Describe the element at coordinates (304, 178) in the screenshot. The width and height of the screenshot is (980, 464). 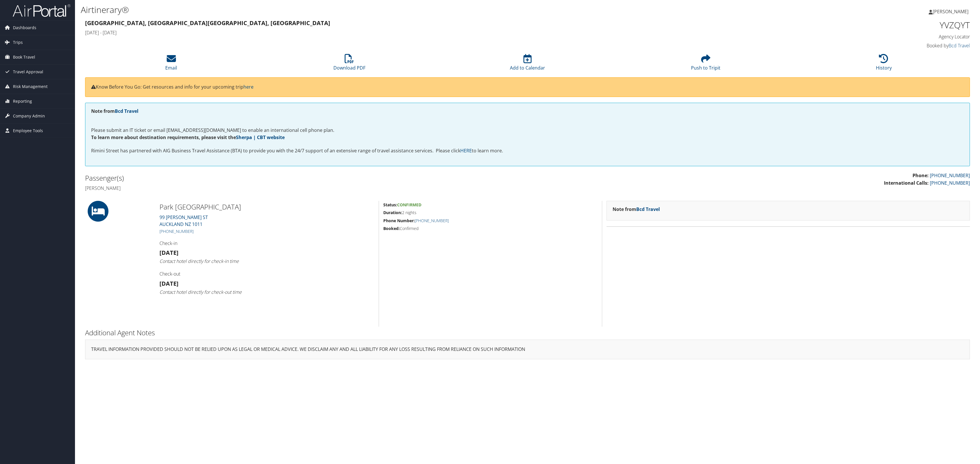
I see `h2: Passenger(s)` at that location.